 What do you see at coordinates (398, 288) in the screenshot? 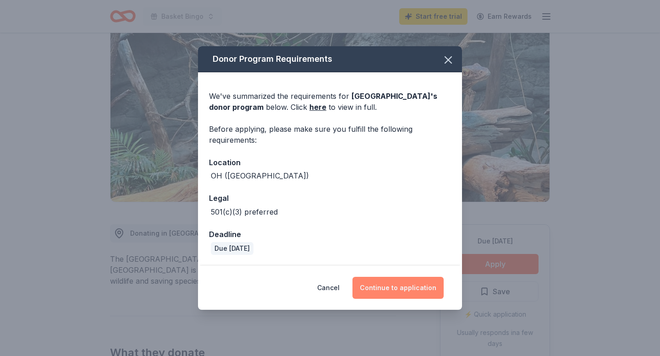
I see `button: Continue to application` at bounding box center [398, 288].